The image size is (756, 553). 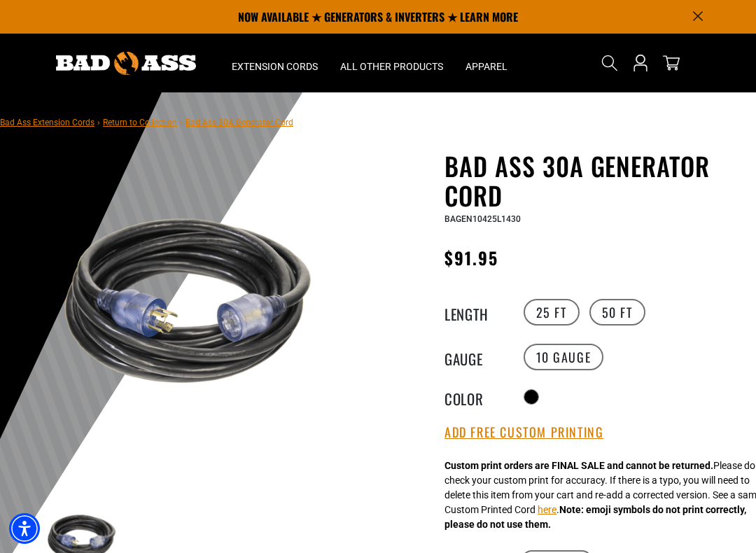 What do you see at coordinates (480, 358) in the screenshot?
I see `legend: Gauge` at bounding box center [480, 358].